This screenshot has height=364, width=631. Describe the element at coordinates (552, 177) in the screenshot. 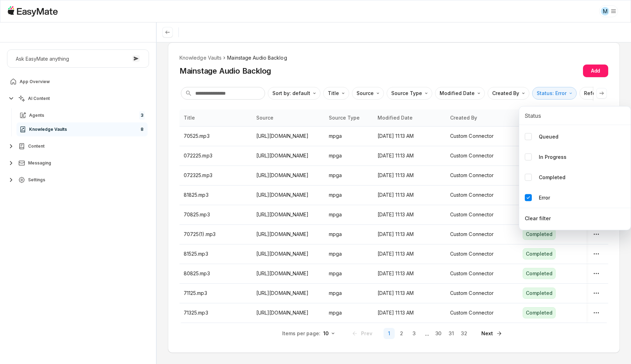

I see `p: Completed` at that location.